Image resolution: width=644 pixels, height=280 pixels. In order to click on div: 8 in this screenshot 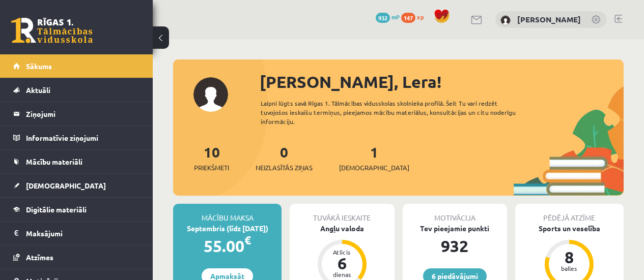, I will do `click(569, 257)`.